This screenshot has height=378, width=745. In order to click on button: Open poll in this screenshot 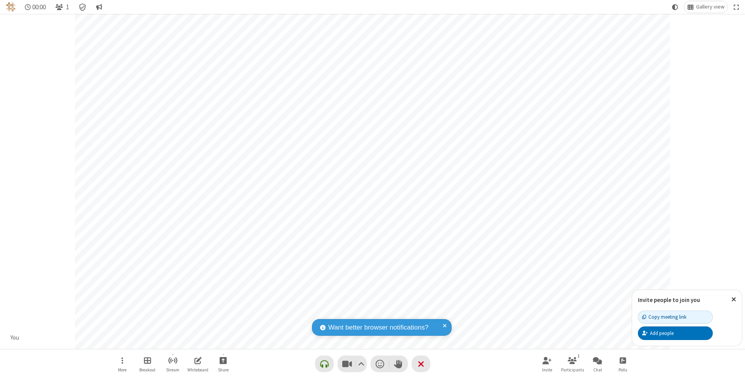, I will do `click(622, 364)`.